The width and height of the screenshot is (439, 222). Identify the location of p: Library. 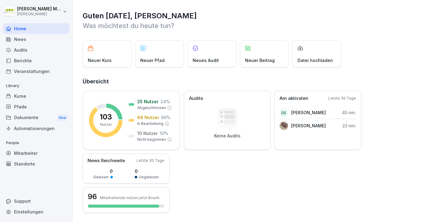
(36, 86).